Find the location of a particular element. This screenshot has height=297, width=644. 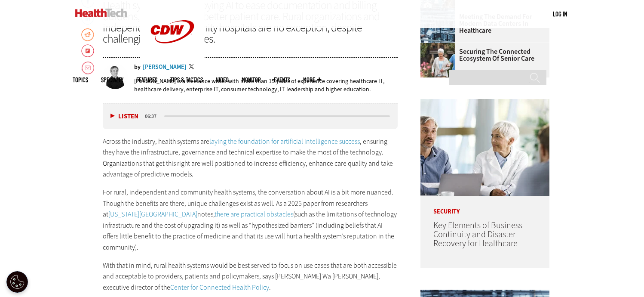

span: Specialty is located at coordinates (112, 80).